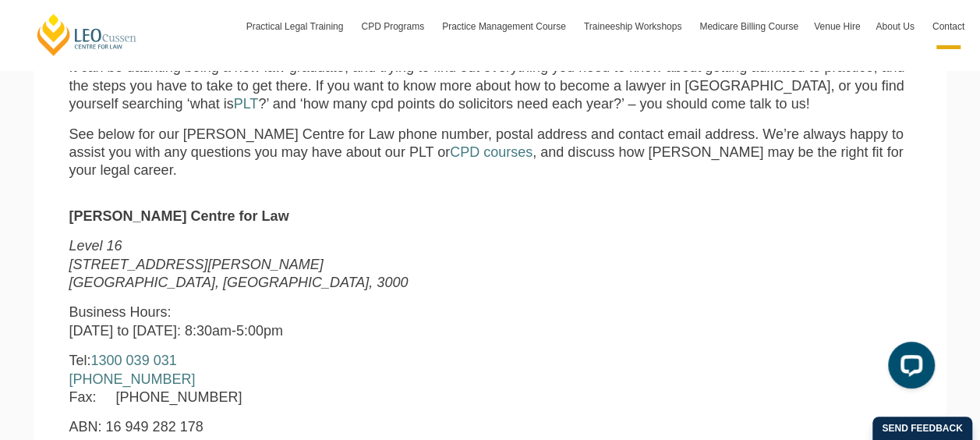 Image resolution: width=980 pixels, height=440 pixels. I want to click on a: Medicare Billing Course, so click(749, 27).